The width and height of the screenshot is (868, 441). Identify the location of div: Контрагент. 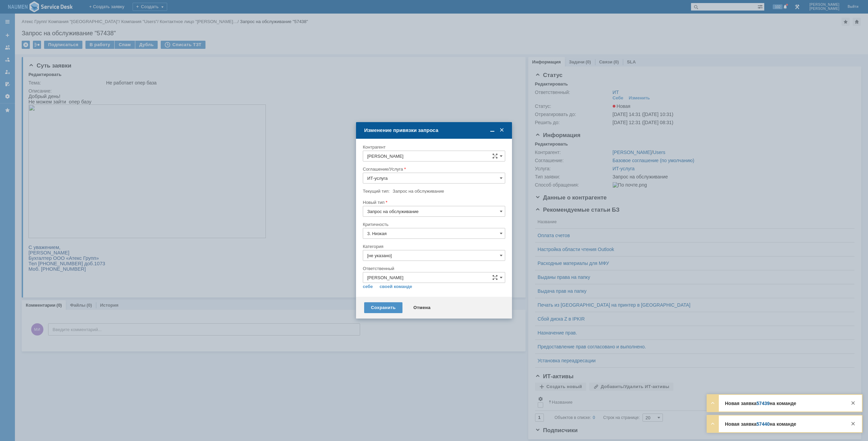
(433, 147).